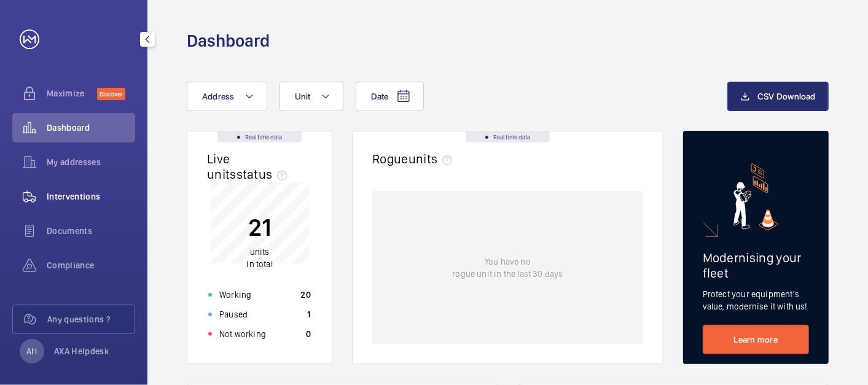 This screenshot has width=868, height=385. What do you see at coordinates (507, 268) in the screenshot?
I see `p: You have no rogue unit in the last 30 days` at bounding box center [507, 268].